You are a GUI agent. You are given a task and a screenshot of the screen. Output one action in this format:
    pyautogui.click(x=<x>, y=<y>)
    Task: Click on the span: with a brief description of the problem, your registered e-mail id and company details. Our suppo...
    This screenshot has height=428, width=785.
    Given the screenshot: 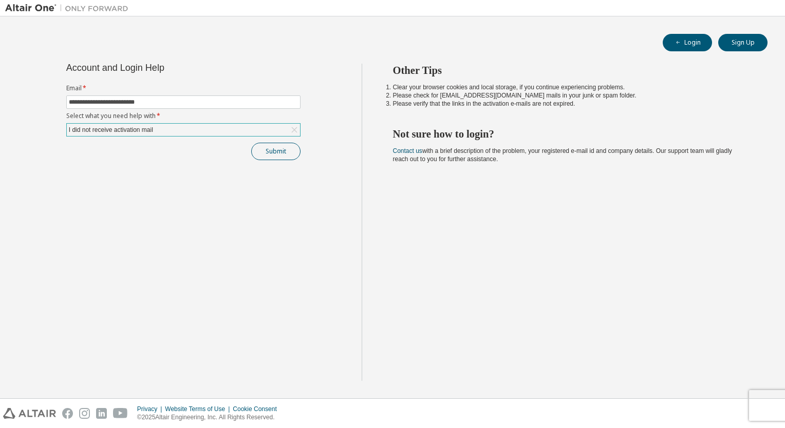 What is the action you would take?
    pyautogui.click(x=562, y=155)
    